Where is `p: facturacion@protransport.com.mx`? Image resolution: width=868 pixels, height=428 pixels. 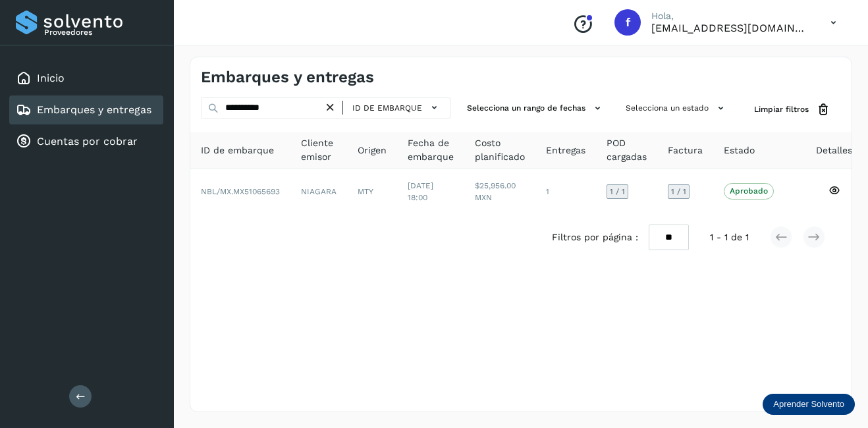 p: facturacion@protransport.com.mx is located at coordinates (731, 27).